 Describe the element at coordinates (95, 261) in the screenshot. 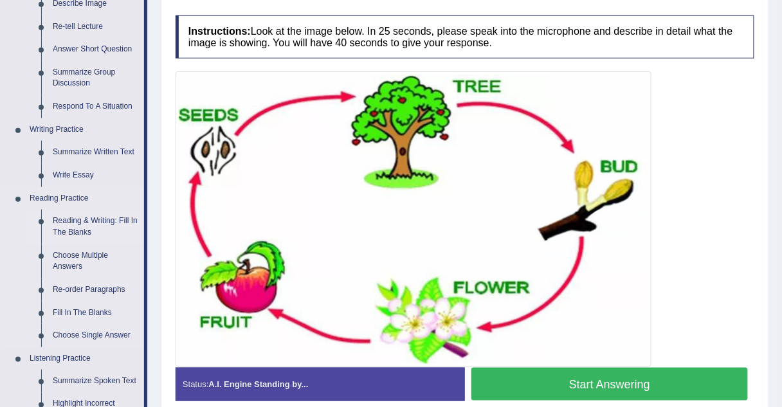

I see `a: Choose Multiple Answers` at that location.